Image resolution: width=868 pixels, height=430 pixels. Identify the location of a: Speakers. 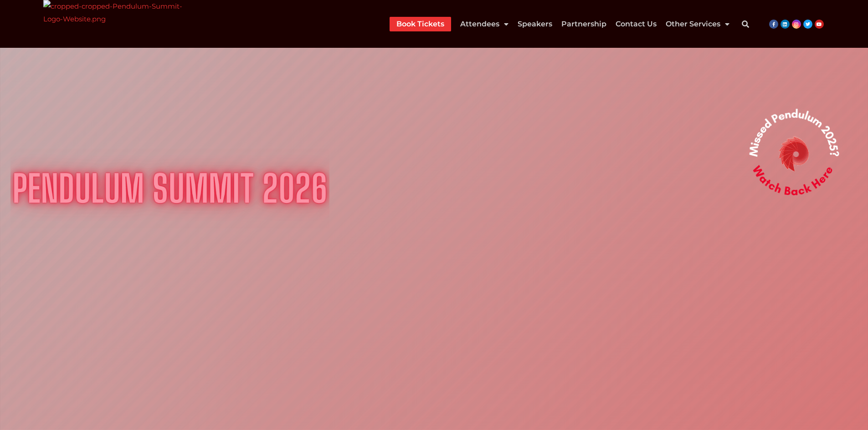
(535, 24).